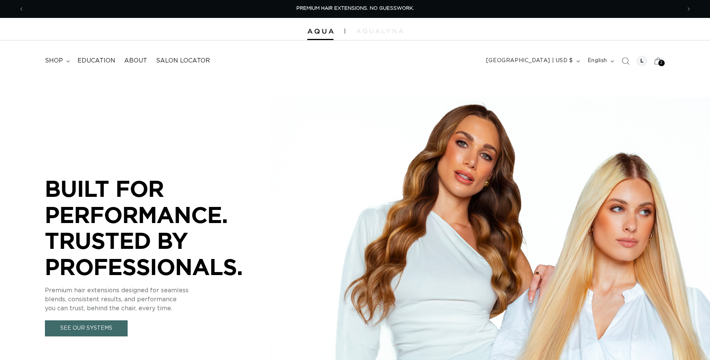  Describe the element at coordinates (135, 61) in the screenshot. I see `span: About` at that location.